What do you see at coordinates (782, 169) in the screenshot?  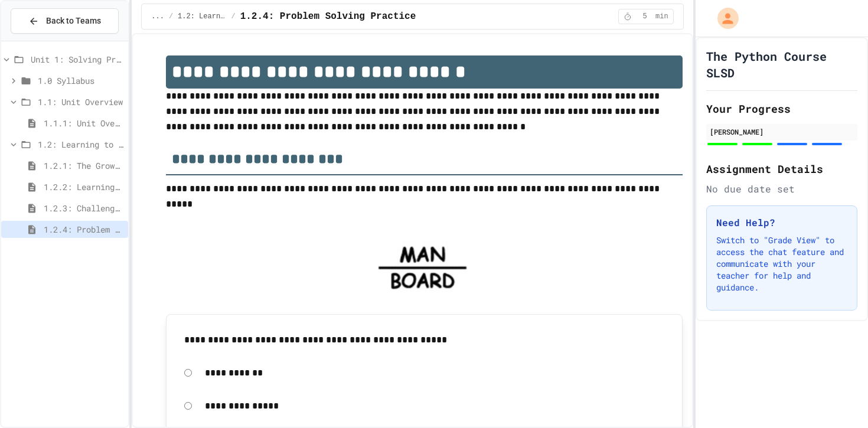 I see `h2: Assignment Details` at bounding box center [782, 169].